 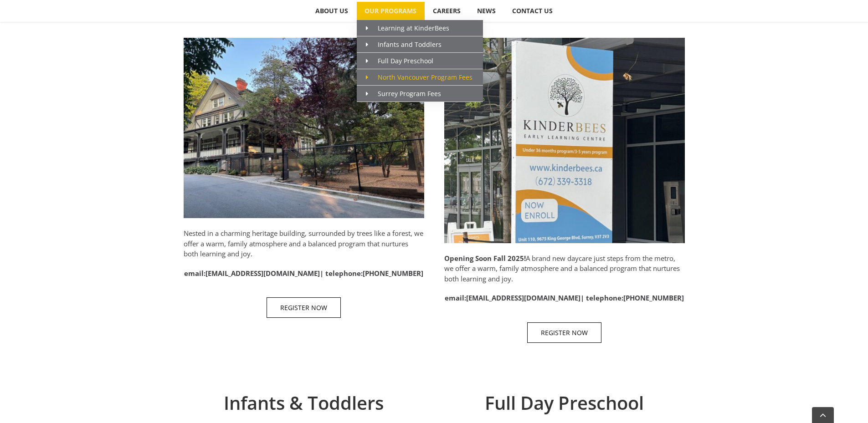 I want to click on span: North Vancouver Program Fees, so click(x=419, y=77).